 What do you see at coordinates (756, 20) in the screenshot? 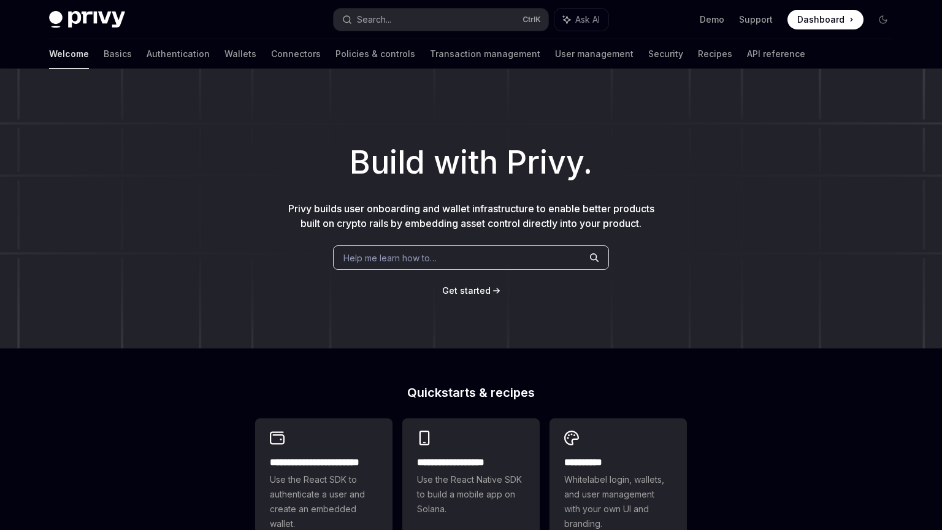
I see `a: Support` at bounding box center [756, 20].